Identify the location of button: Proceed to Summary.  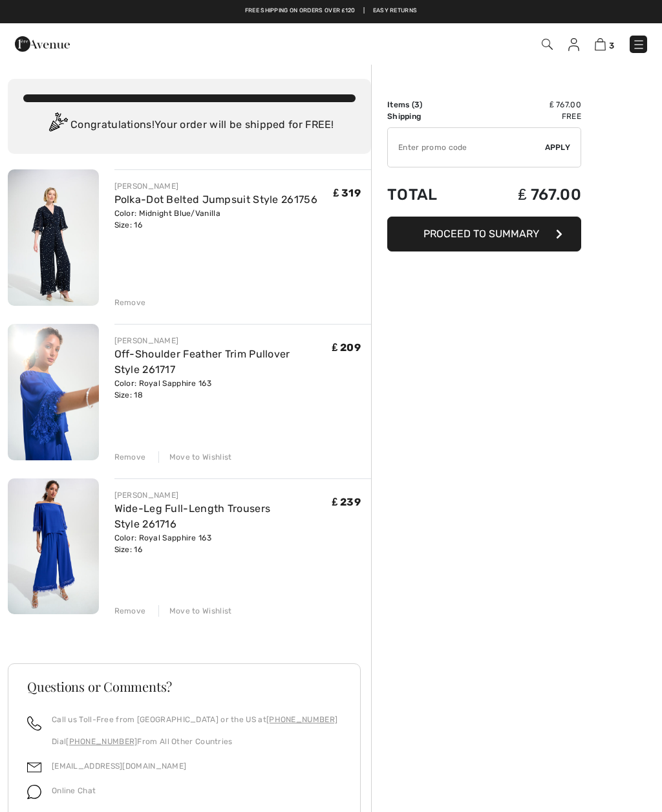
(485, 234).